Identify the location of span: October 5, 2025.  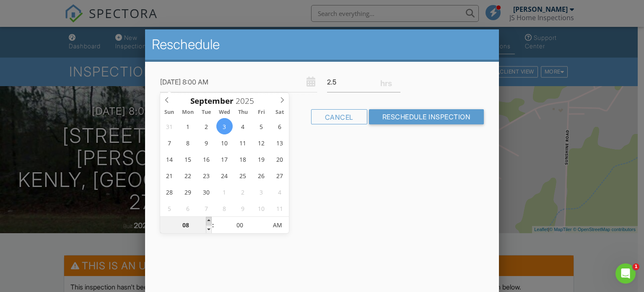
(169, 208).